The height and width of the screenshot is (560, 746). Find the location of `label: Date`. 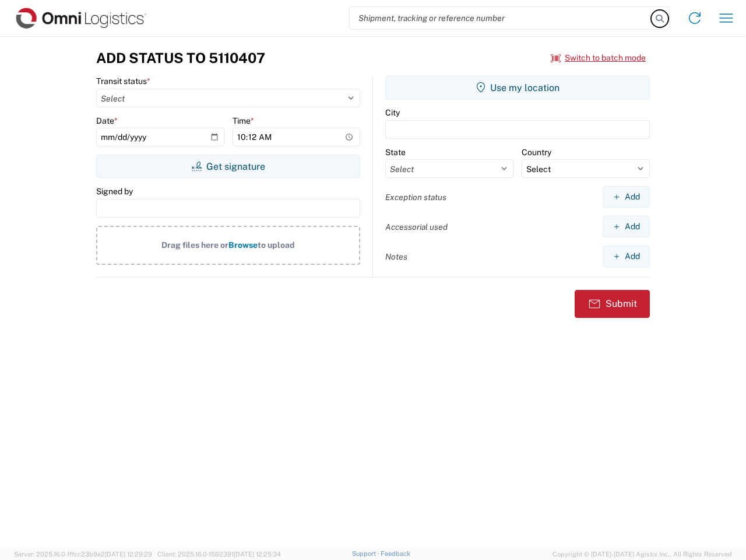

label: Date is located at coordinates (107, 121).